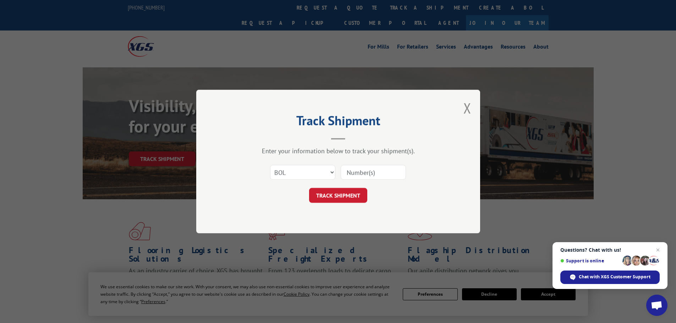 The image size is (676, 323). Describe the element at coordinates (590, 261) in the screenshot. I see `span: Support is online` at that location.